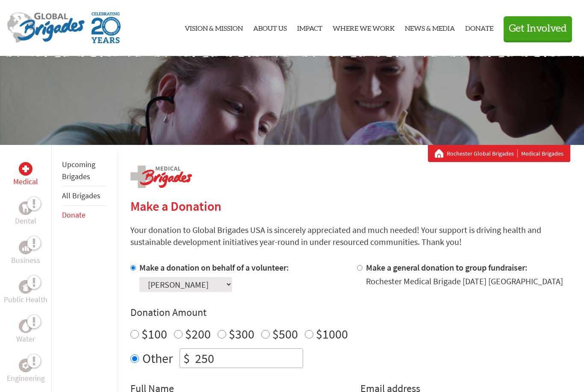  What do you see at coordinates (350, 312) in the screenshot?
I see `h4: Donation Amount` at bounding box center [350, 312].